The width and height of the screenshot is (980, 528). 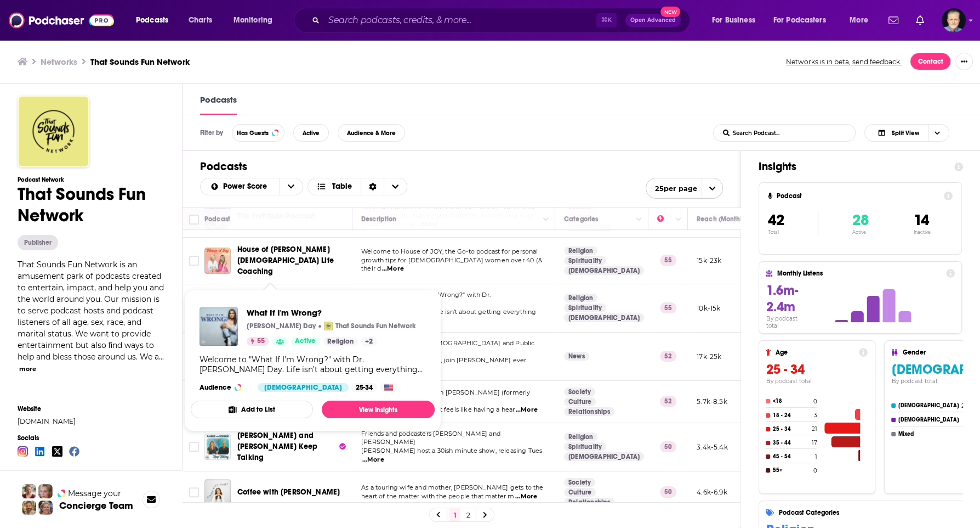 I want to click on span: Welcome to House of JOY, the Go-to podcast for personal, so click(x=450, y=251).